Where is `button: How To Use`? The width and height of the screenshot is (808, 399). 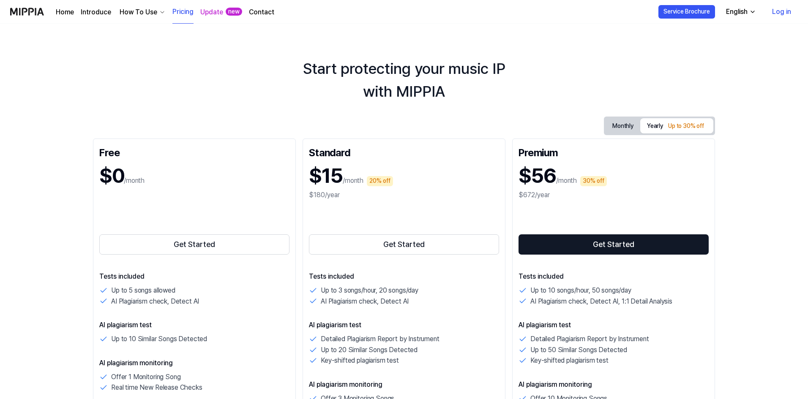
button: How To Use is located at coordinates (142, 12).